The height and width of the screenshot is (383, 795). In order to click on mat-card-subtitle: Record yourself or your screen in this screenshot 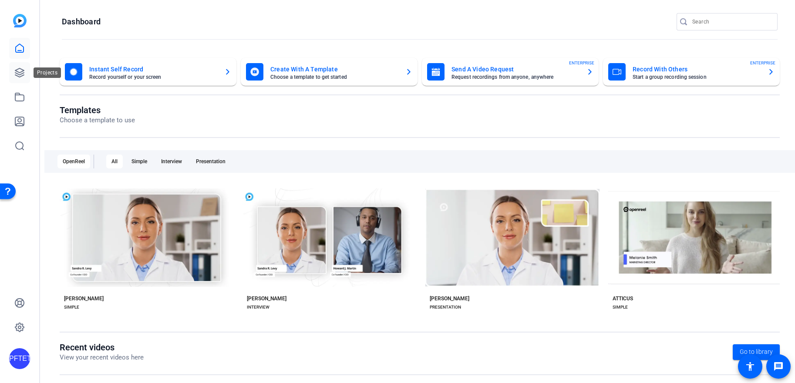, I will do `click(153, 77)`.